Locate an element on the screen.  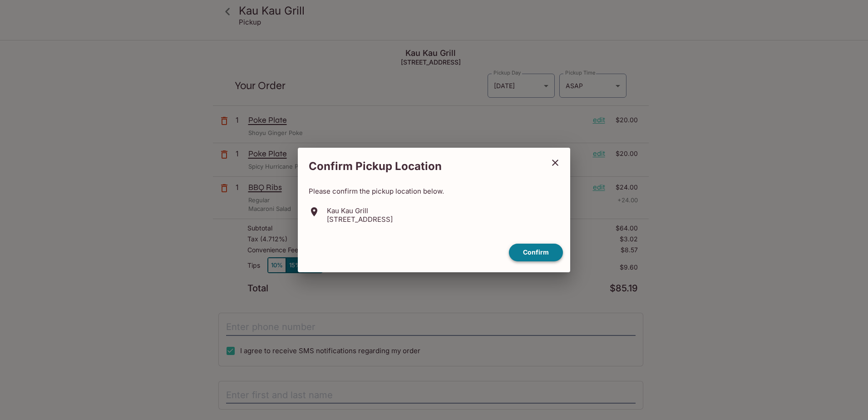
p: Kau Kau Grill is located at coordinates (360, 211).